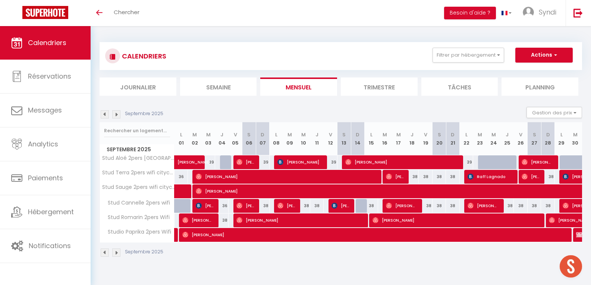 The image size is (591, 285). What do you see at coordinates (385, 139) in the screenshot?
I see `th: 16` at bounding box center [385, 139].